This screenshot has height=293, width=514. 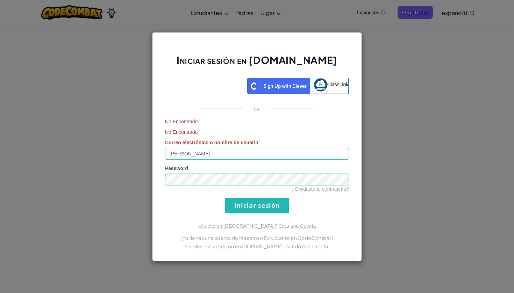 I want to click on a: Iniciar sesión con Google. Se abre en una nueva pestaña., so click(x=204, y=86).